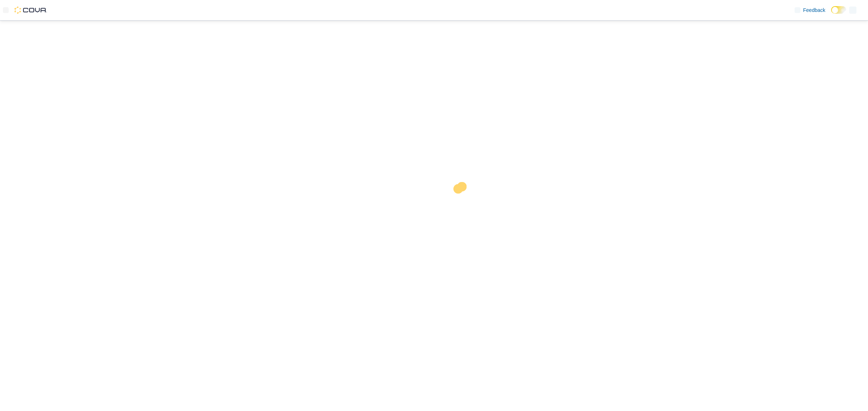 This screenshot has width=868, height=411. I want to click on img: cova-loader, so click(461, 204).